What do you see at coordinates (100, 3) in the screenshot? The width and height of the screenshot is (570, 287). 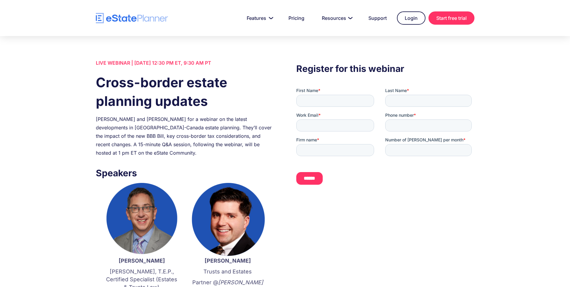 I see `span: Last Name` at bounding box center [100, 3].